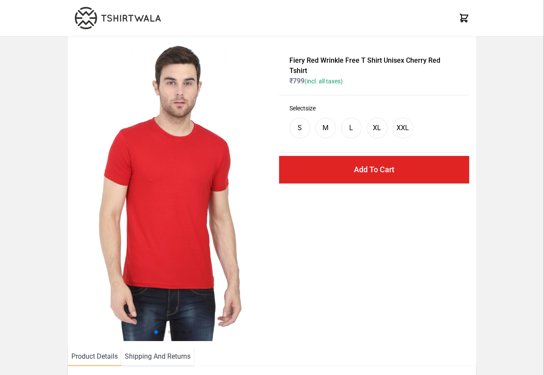 The image size is (544, 375). What do you see at coordinates (325, 128) in the screenshot?
I see `div: M` at bounding box center [325, 128].